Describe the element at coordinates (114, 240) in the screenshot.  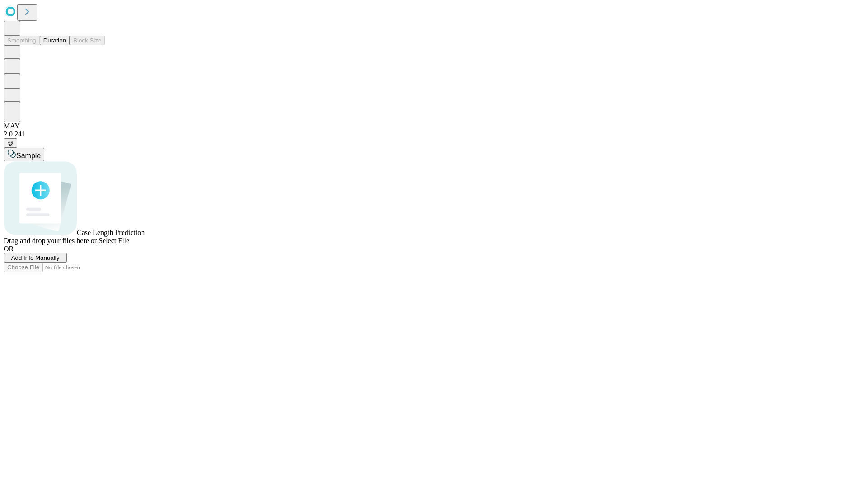
I see `span: Select File` at that location.